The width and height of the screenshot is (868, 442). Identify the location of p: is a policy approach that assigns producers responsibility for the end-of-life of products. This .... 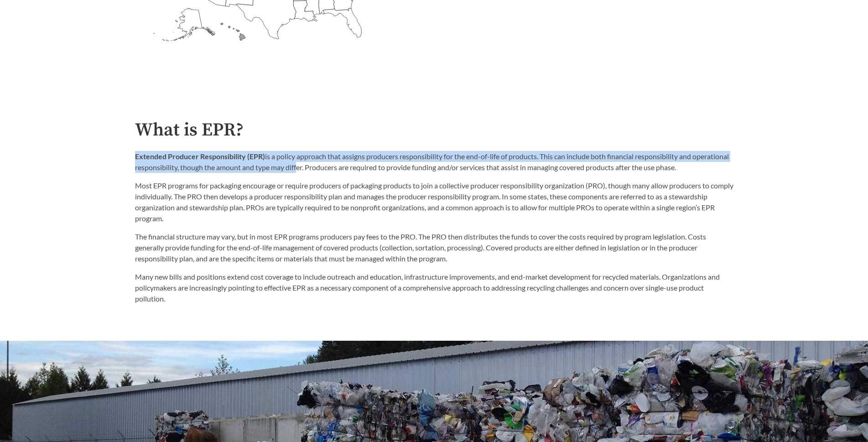
(435, 162).